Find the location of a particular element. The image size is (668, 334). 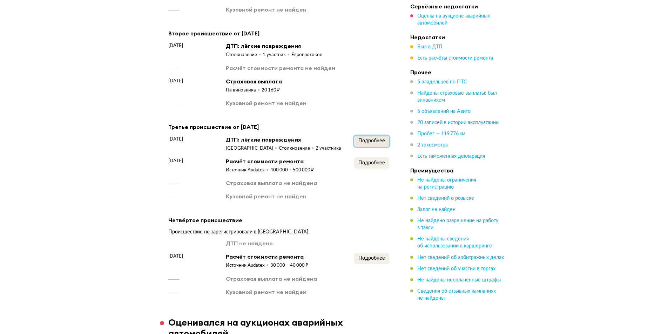

span: 20 записей в истории эксплуатации is located at coordinates (458, 123).